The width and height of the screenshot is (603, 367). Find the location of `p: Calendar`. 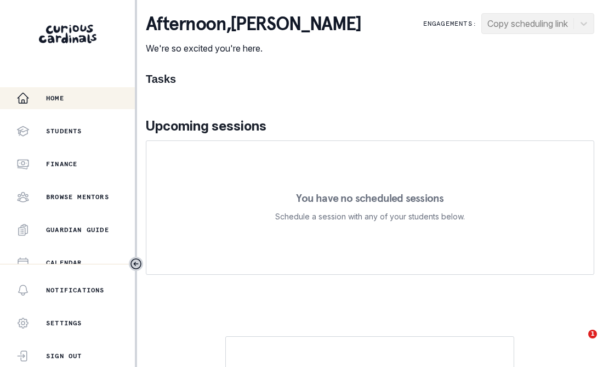

p: Calendar is located at coordinates (64, 263).